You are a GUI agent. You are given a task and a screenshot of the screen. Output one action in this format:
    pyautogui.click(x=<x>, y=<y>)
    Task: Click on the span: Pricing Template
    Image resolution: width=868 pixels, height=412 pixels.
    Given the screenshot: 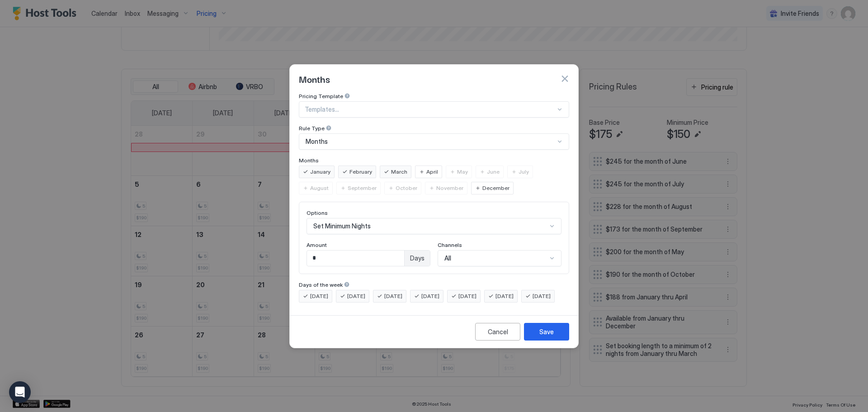 What is the action you would take?
    pyautogui.click(x=321, y=96)
    